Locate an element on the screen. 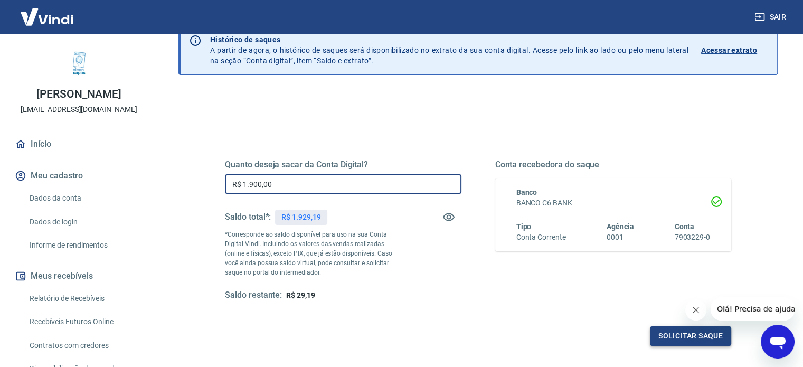  img: 738a647e-628e-4c48-87cd-e28b665e2bf4.jpeg is located at coordinates (79, 63).